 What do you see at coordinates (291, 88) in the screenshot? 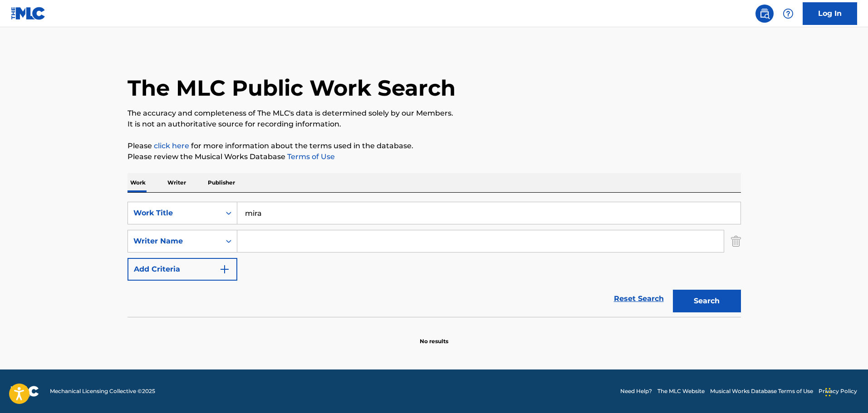
I see `h1: The MLC Public Work Search` at bounding box center [291, 88].